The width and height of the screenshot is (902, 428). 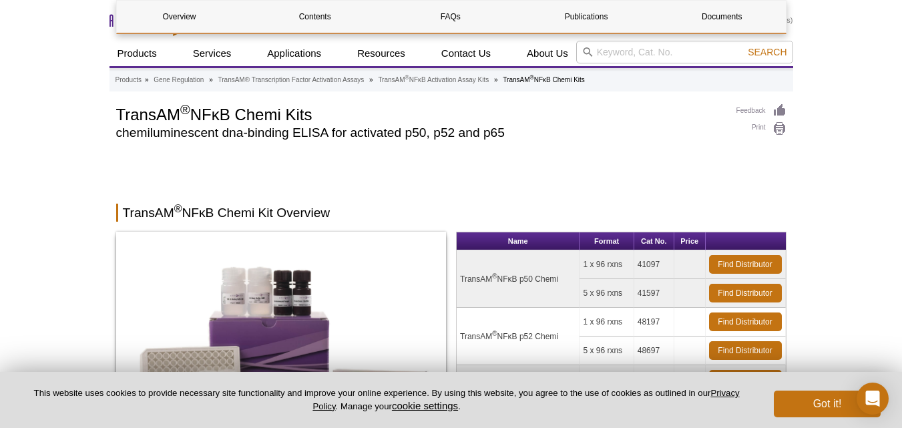 I want to click on td: 48197, so click(x=654, y=322).